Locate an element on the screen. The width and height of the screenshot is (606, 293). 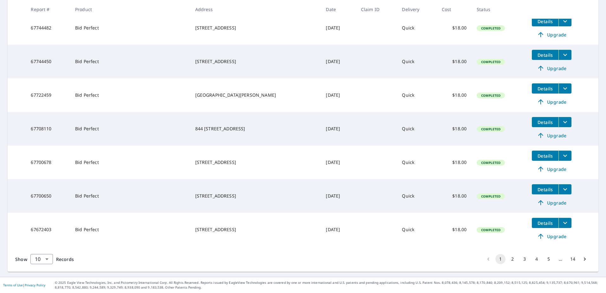
td: 67744450 is located at coordinates (48, 61).